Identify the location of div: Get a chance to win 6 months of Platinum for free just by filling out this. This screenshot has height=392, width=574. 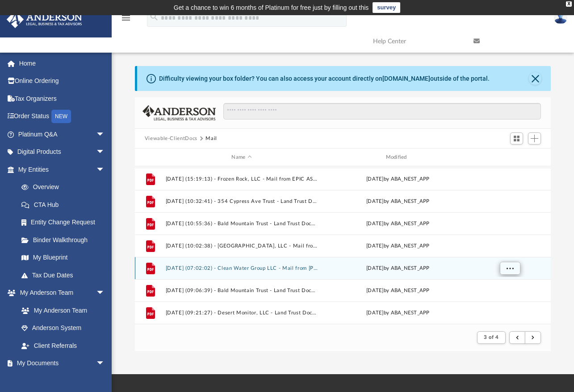
(271, 8).